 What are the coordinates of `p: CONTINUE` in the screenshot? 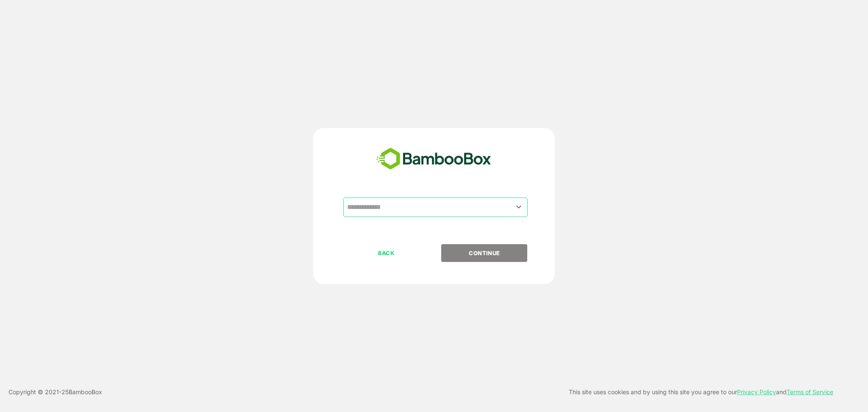 It's located at (484, 253).